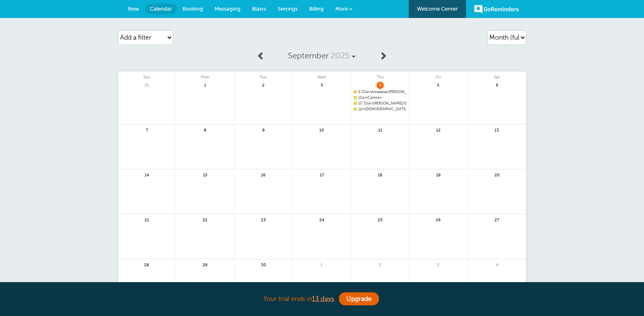  I want to click on span: 22, so click(205, 219).